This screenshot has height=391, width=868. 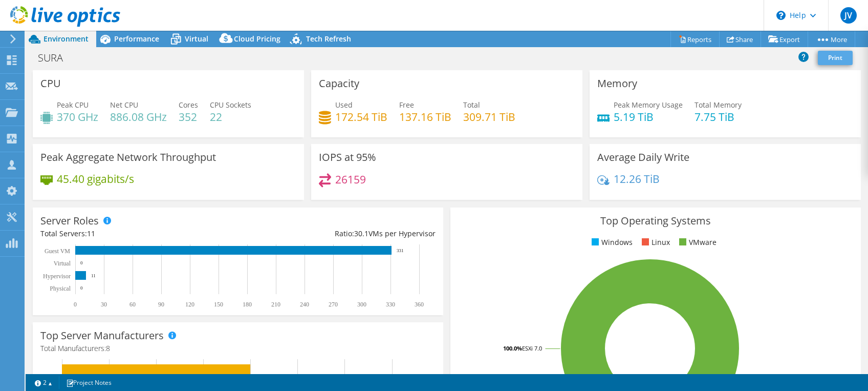 What do you see at coordinates (636, 179) in the screenshot?
I see `h4: 12.26 TiB` at bounding box center [636, 179].